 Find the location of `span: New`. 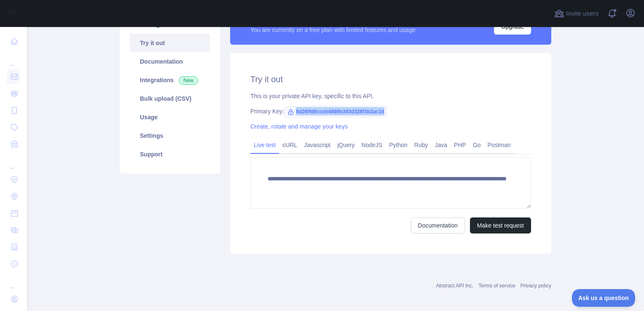

span: New is located at coordinates (189, 81).